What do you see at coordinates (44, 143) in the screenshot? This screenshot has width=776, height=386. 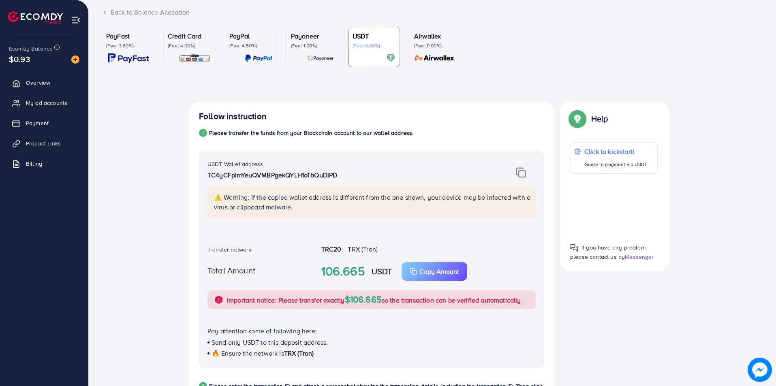 I see `a: Product Links` at bounding box center [44, 143].